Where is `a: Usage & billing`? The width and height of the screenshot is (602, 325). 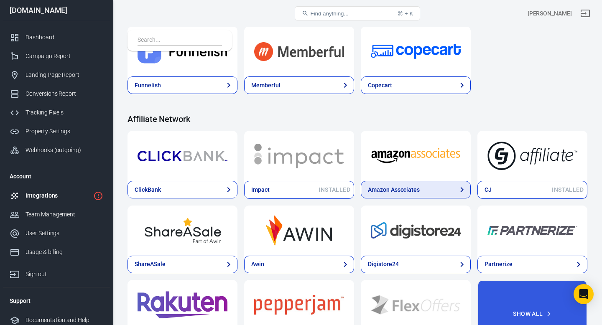
a: Usage & billing is located at coordinates (56, 252).